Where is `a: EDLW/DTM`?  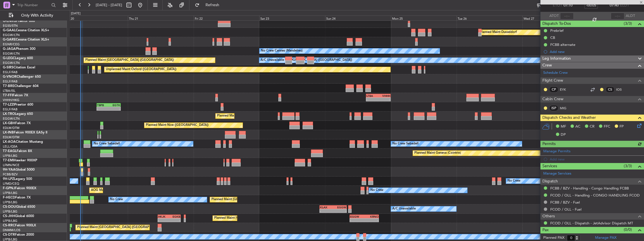
a: EDLW/DTM is located at coordinates (11, 127).